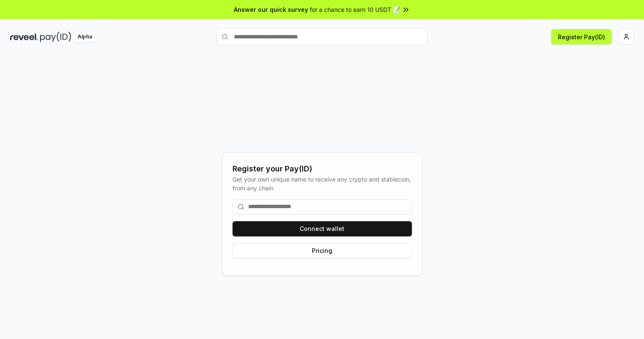 The image size is (644, 339). I want to click on button: Register Pay(ID), so click(581, 37).